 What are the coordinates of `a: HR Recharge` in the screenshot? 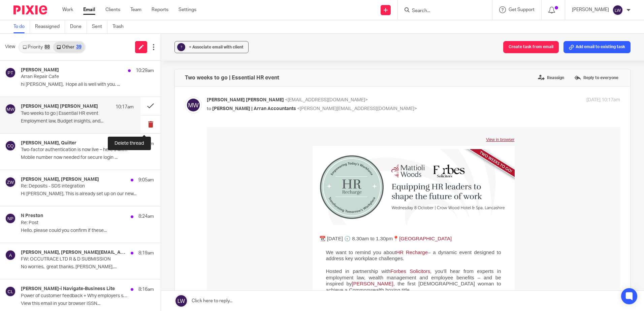 It's located at (205, 125).